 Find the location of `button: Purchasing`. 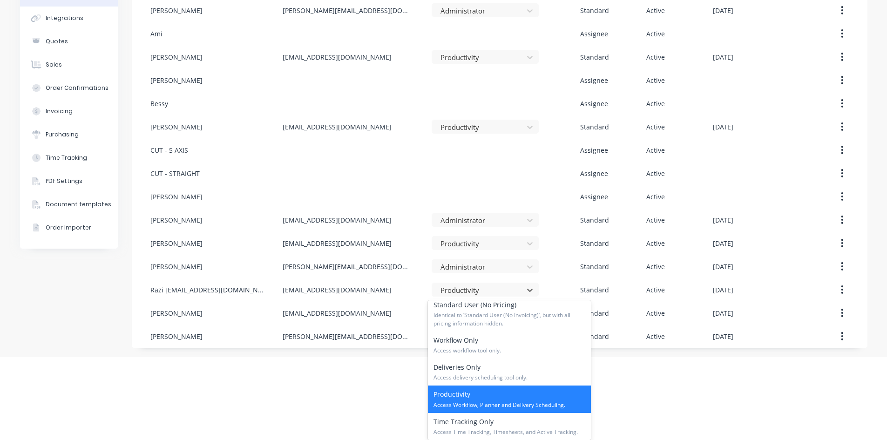

button: Purchasing is located at coordinates (69, 135).